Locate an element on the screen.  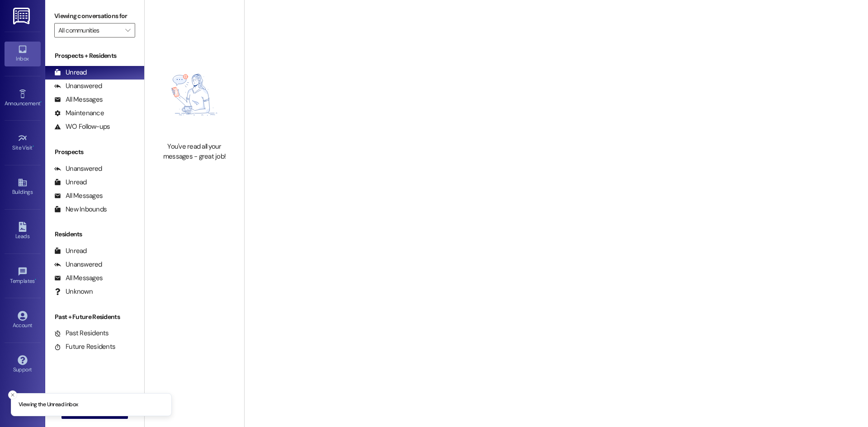
div: WO Follow-ups is located at coordinates (82, 127).